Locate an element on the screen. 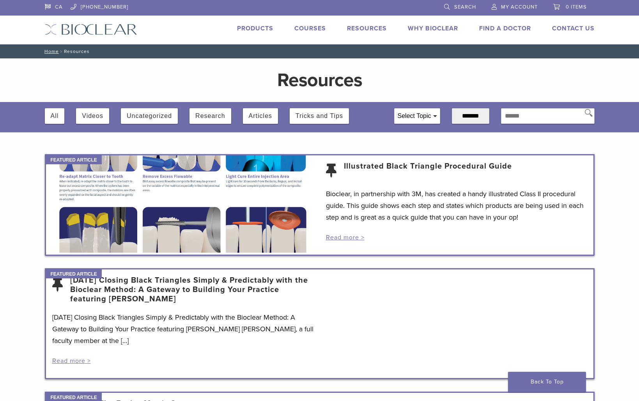 The image size is (639, 401). button: Research is located at coordinates (210, 116).